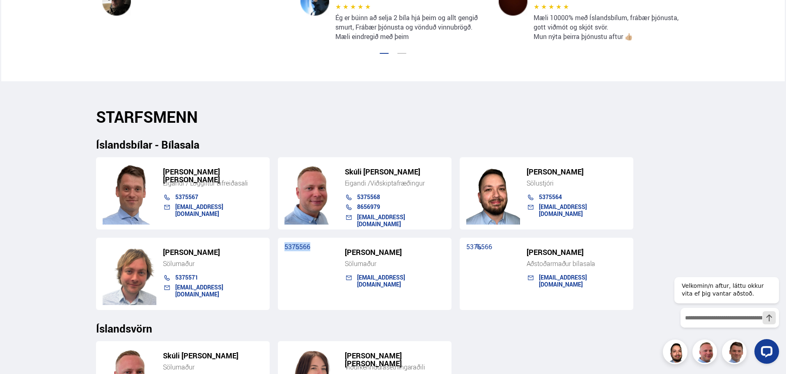 This screenshot has height=374, width=786. What do you see at coordinates (129, 193) in the screenshot?
I see `img: FbJEzSuNWCJXmdc-.webp` at bounding box center [129, 193].